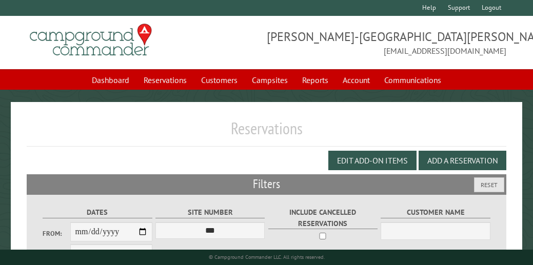 This screenshot has height=265, width=533. What do you see at coordinates (356, 80) in the screenshot?
I see `a: Account` at bounding box center [356, 80].